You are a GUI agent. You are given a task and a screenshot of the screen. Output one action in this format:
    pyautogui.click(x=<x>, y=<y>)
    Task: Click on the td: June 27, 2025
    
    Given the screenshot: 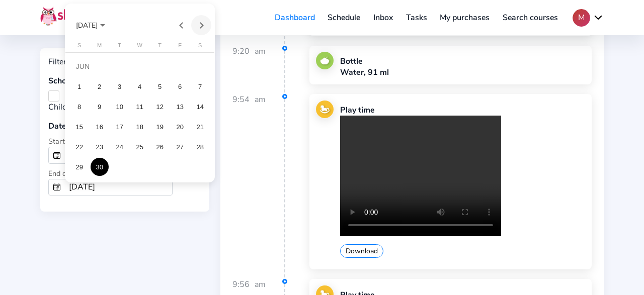 What is the action you would take?
    pyautogui.click(x=180, y=147)
    